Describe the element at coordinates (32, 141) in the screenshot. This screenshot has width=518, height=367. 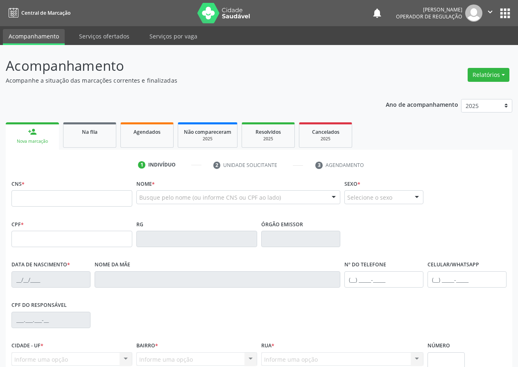
I see `div: Nova marcação` at that location.